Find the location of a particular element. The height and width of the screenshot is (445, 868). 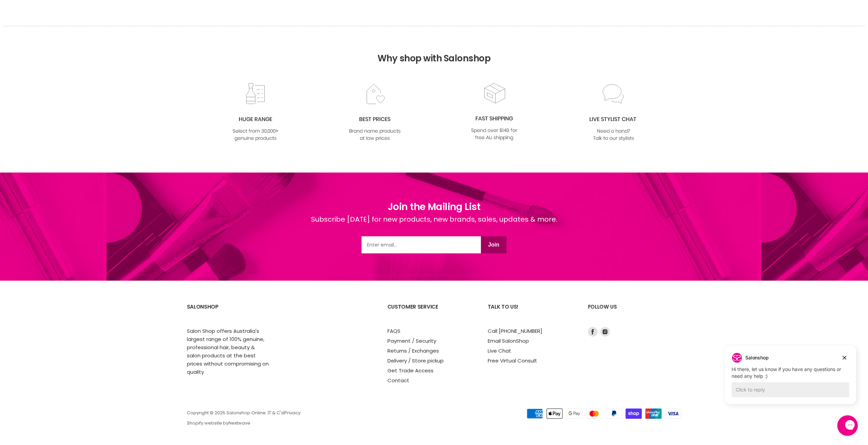

div: Message from Salonshop. Hi there, let us know if you have any questions or need any help :) is located at coordinates (71, 22).